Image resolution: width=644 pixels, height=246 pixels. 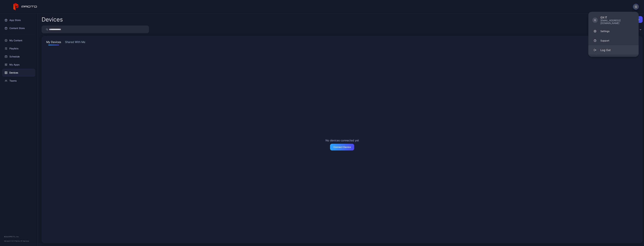 What do you see at coordinates (19, 81) in the screenshot?
I see `a: Teams` at bounding box center [19, 81].